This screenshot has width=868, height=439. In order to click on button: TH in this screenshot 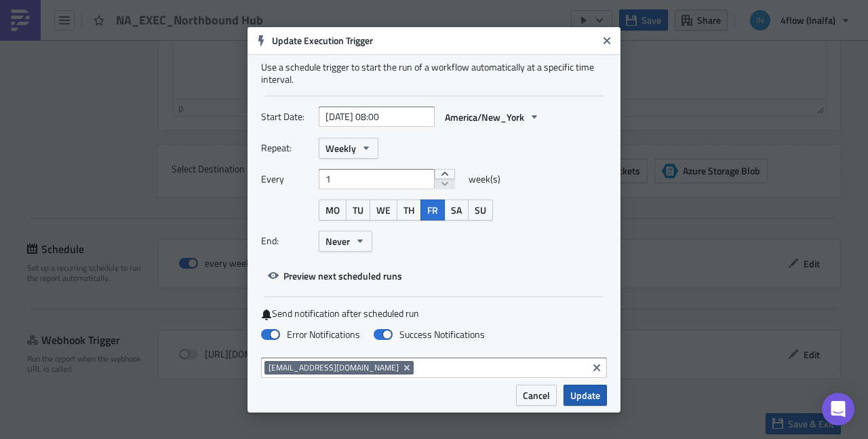, I will do `click(409, 209)`.